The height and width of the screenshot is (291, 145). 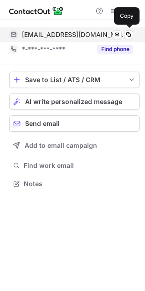 I want to click on span: Find work email, so click(x=80, y=166).